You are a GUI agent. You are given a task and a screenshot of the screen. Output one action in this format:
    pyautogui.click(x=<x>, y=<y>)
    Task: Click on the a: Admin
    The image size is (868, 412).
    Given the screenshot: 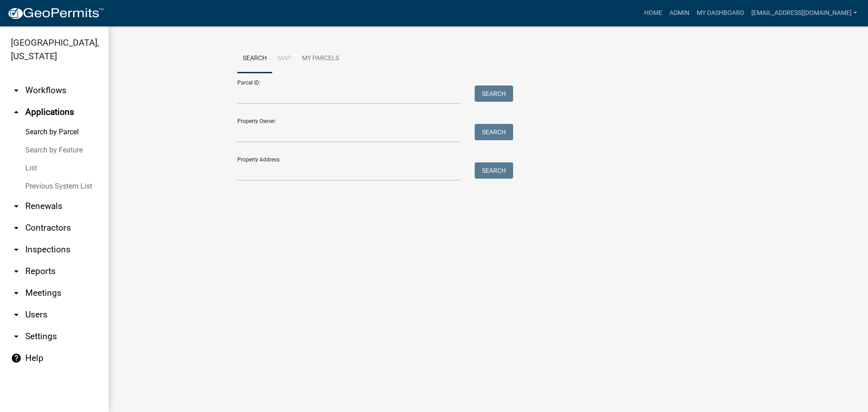 What is the action you would take?
    pyautogui.click(x=680, y=13)
    